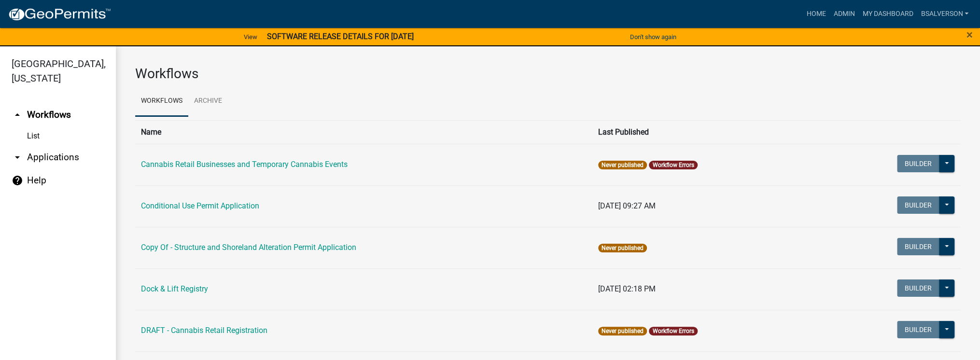 This screenshot has height=360, width=980. I want to click on a: Conditional Use Permit Application, so click(200, 206).